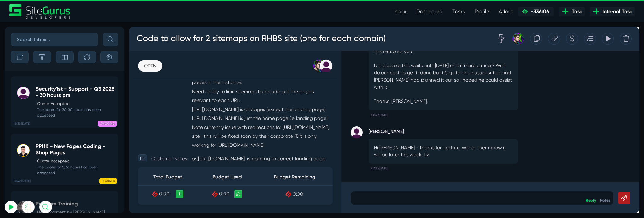  What do you see at coordinates (501, 182) in the screenshot?
I see `a: Notes` at bounding box center [501, 182].